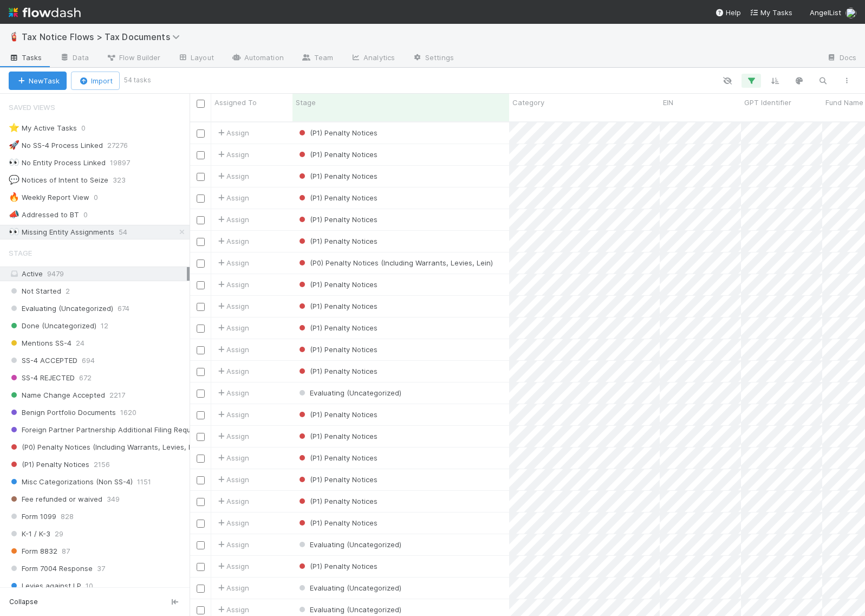  Describe the element at coordinates (55, 274) in the screenshot. I see `span: 9479` at that location.